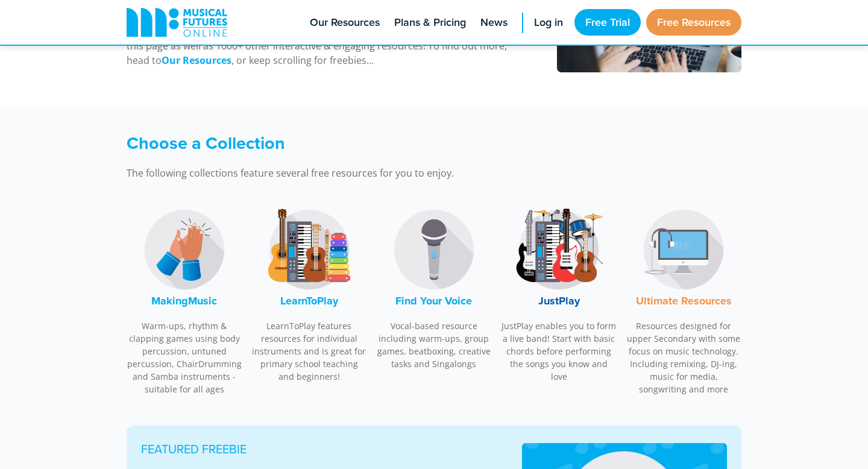  Describe the element at coordinates (559, 250) in the screenshot. I see `img: JustPlay Logo` at that location.